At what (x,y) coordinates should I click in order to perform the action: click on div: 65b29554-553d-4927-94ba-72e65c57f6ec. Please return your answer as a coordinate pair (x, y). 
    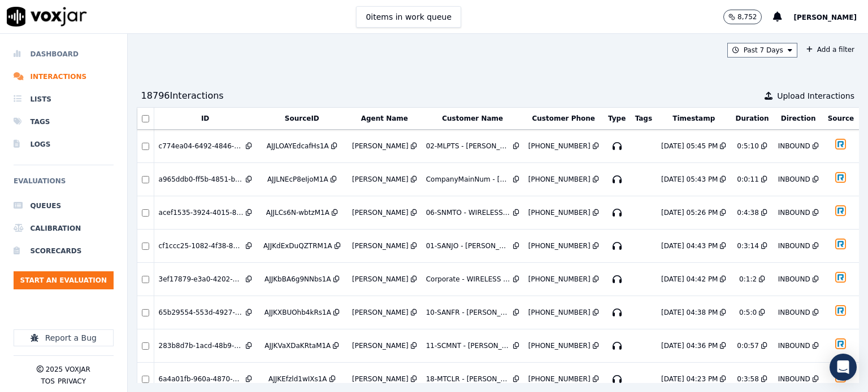
    Looking at the image, I should click on (201, 312).